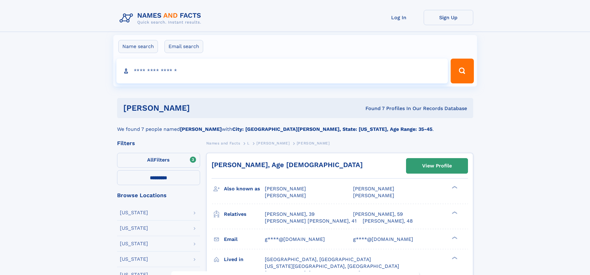 This screenshot has height=275, width=590. Describe the element at coordinates (282, 71) in the screenshot. I see `input: search input` at that location.